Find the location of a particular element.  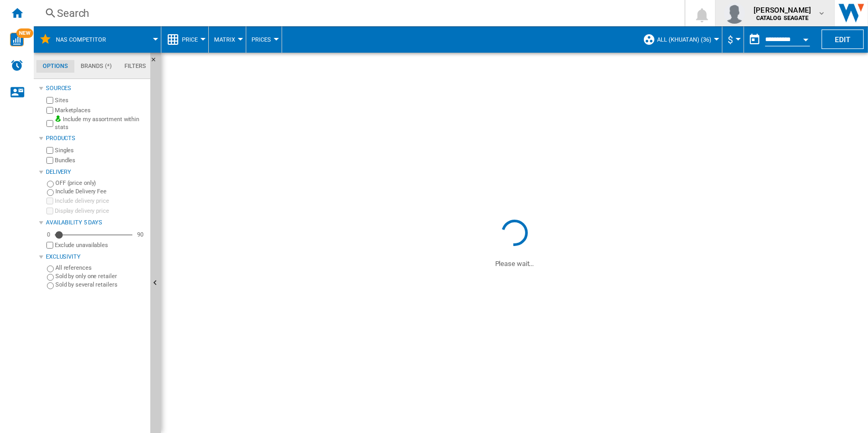

div: Exclusivity is located at coordinates (96, 257).